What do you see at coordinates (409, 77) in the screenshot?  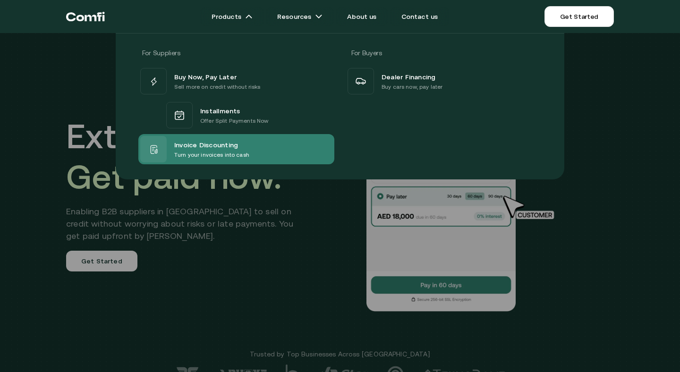 I see `span: Dealer Financing` at bounding box center [409, 77].